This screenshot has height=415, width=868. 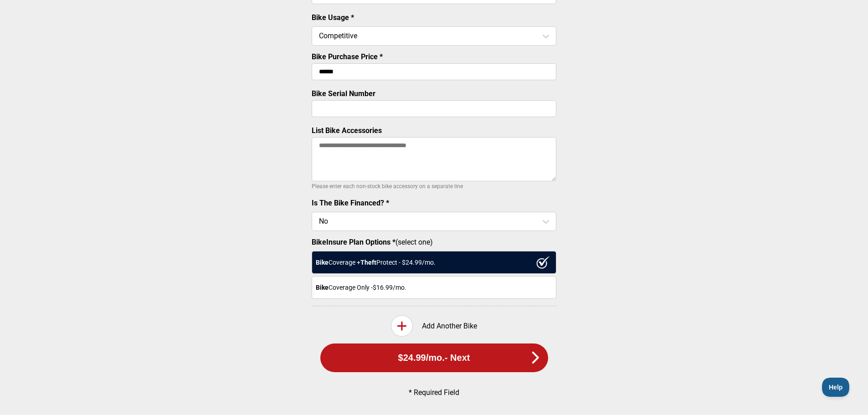 What do you see at coordinates (347, 131) in the screenshot?
I see `label: List Bike Accessories` at bounding box center [347, 131].